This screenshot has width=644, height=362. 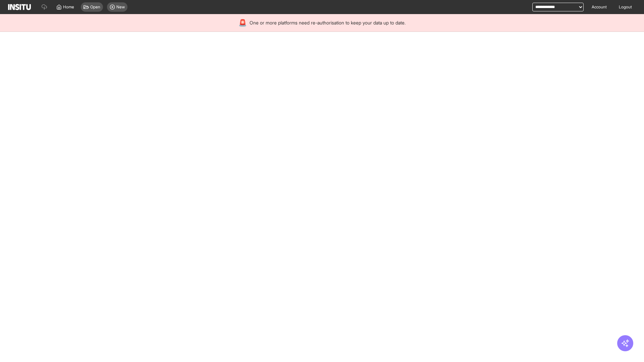 I want to click on span: New, so click(x=120, y=7).